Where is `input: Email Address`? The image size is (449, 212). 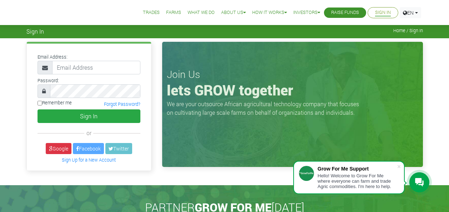 input: Email Address is located at coordinates (96, 67).